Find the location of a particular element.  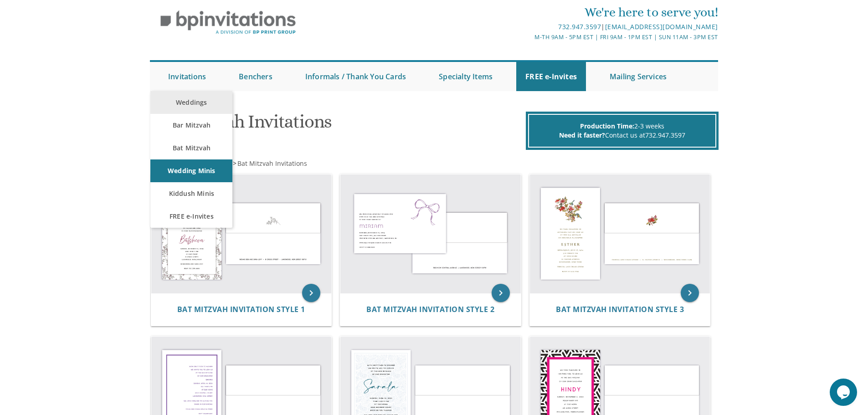

a: Bar Mitzvah is located at coordinates (191, 125).